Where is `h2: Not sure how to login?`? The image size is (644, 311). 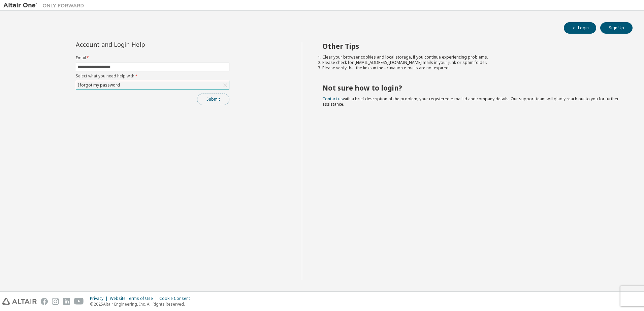 h2: Not sure how to login? is located at coordinates (472, 88).